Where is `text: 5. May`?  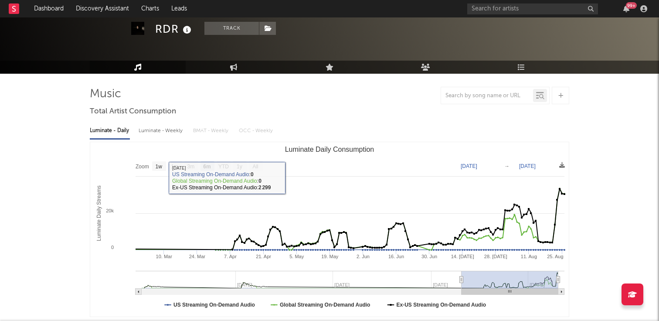 text: 5. May is located at coordinates (297, 256).